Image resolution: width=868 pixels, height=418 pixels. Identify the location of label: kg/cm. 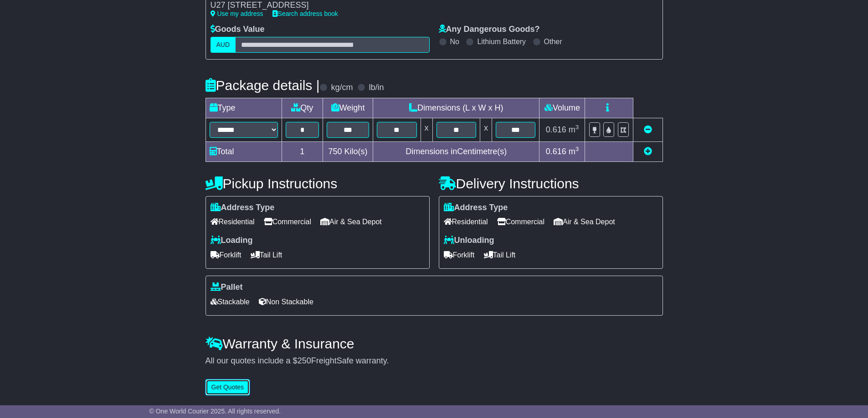
(341, 88).